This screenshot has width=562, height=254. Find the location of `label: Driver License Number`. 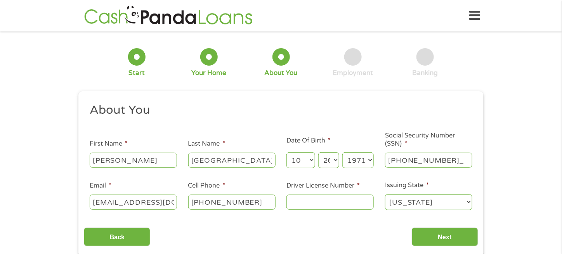

label: Driver License Number is located at coordinates (323, 186).